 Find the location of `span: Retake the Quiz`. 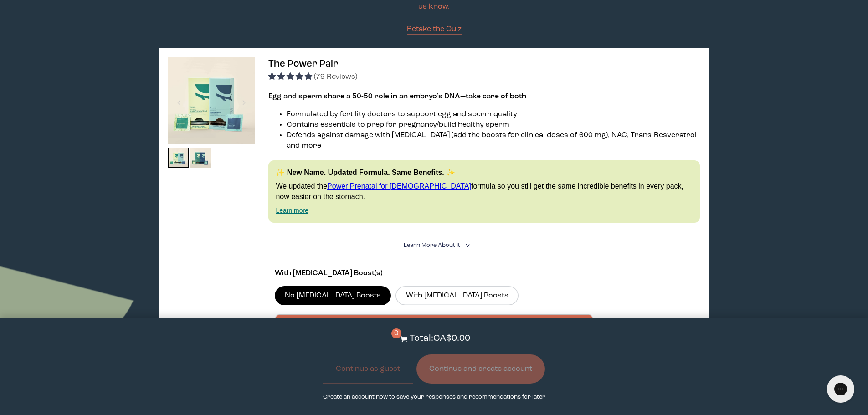

span: Retake the Quiz is located at coordinates (434, 29).